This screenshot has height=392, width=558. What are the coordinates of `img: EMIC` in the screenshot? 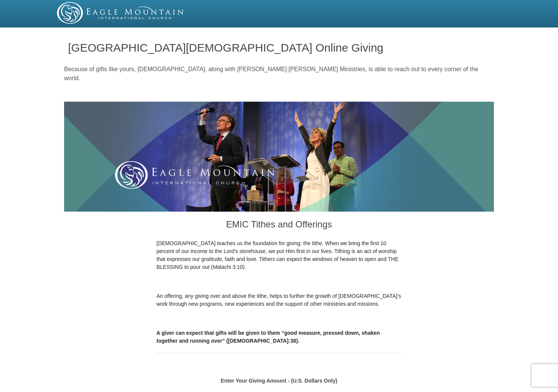 It's located at (121, 13).